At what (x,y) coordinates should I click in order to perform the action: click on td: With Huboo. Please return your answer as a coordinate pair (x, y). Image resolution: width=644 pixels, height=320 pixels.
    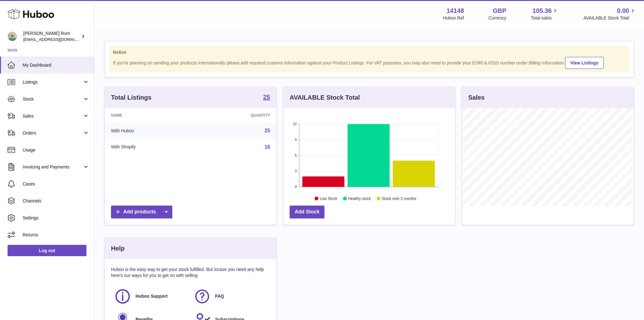
    Looking at the image, I should click on (151, 131).